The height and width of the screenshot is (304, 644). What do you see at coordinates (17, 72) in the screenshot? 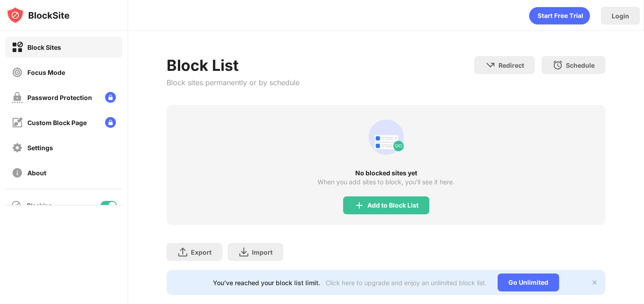
I see `img: focus-off.svg` at bounding box center [17, 72].